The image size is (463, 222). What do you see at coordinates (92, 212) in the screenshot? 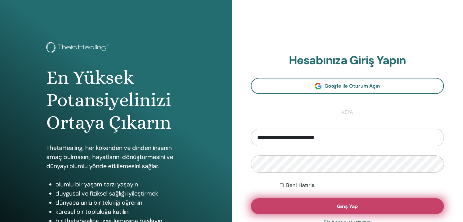
I see `font: küresel bir topluluğa katılın` at bounding box center [92, 212].